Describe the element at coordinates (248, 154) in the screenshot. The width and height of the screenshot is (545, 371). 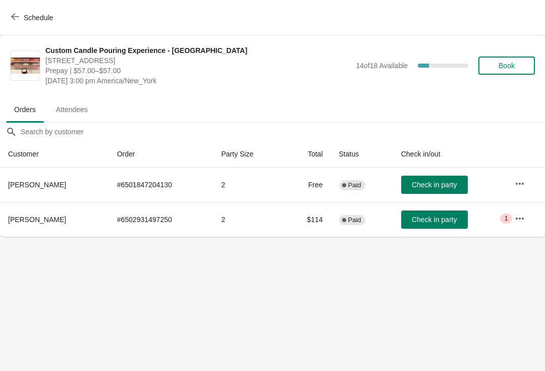
I see `th: Party Size` at that location.